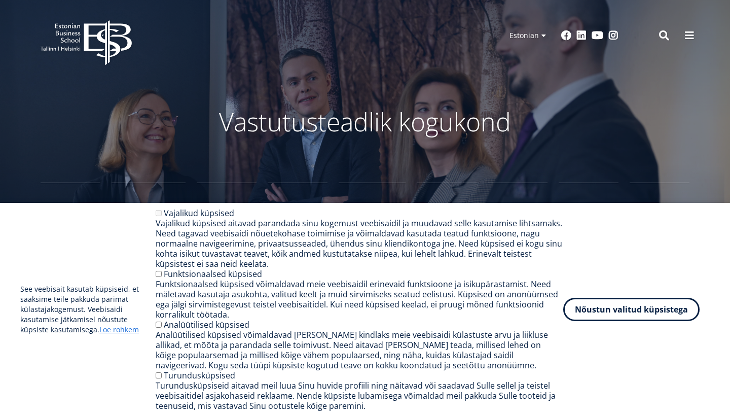  Describe the element at coordinates (582, 35) in the screenshot. I see `a: Linkedin` at that location.